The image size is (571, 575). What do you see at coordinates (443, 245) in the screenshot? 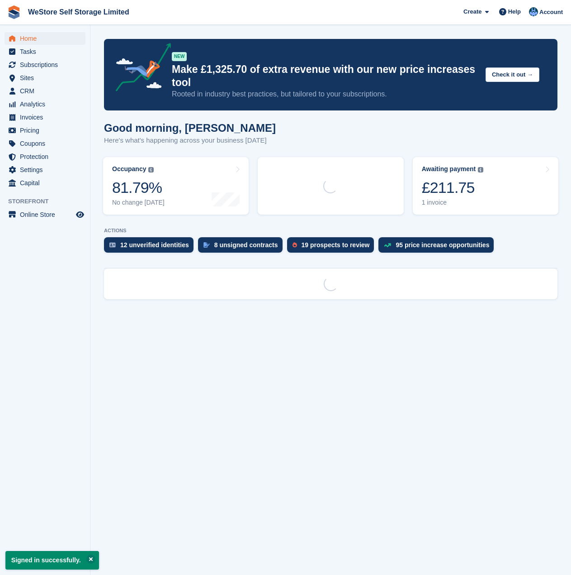
I see `div: 95 price increase opportunities` at bounding box center [443, 245].